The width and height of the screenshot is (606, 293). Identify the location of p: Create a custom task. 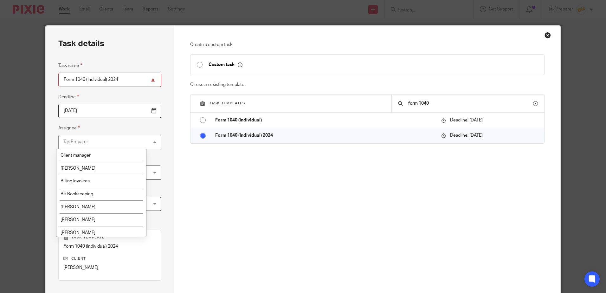
(367, 45).